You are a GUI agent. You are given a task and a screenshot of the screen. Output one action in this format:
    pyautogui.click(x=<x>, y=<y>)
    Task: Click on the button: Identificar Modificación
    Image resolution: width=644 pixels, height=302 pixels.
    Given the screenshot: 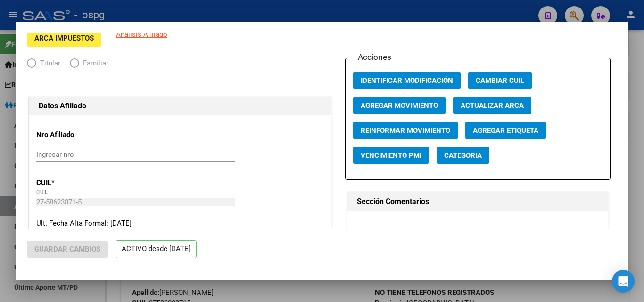 What is the action you would take?
    pyautogui.click(x=407, y=80)
    